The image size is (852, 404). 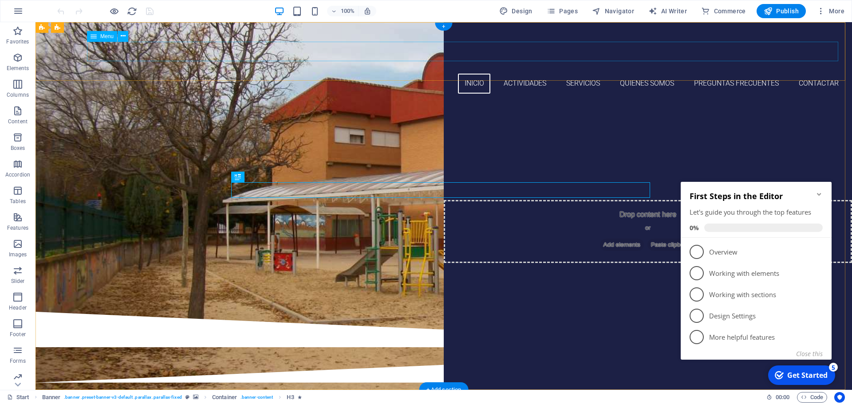 I want to click on p: Images, so click(x=18, y=255).